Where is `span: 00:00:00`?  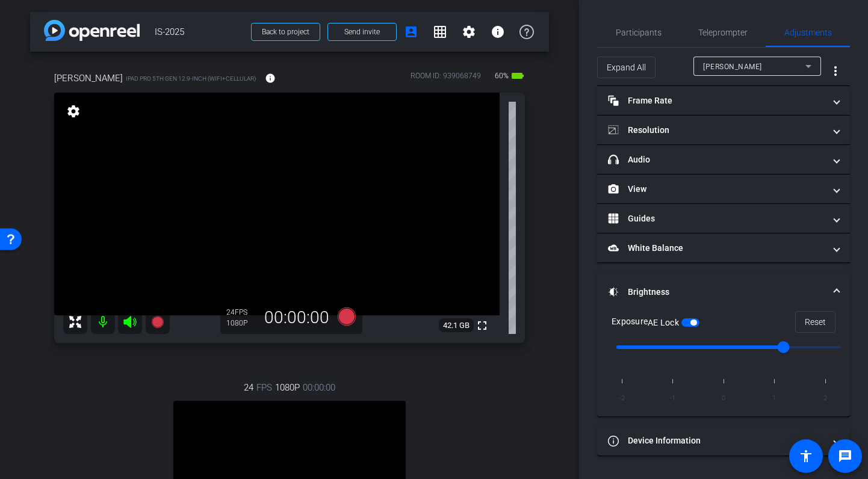
span: 00:00:00 is located at coordinates (319, 387).